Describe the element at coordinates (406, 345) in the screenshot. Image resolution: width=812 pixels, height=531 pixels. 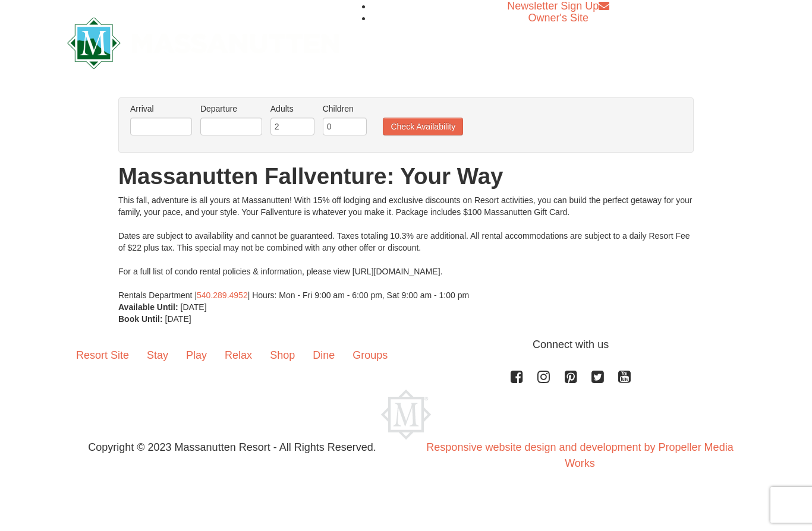
I see `p: Connect with us` at that location.